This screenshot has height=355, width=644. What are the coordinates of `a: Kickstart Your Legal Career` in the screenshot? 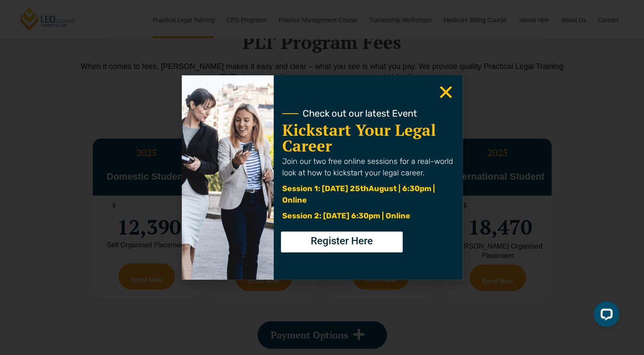 It's located at (359, 138).